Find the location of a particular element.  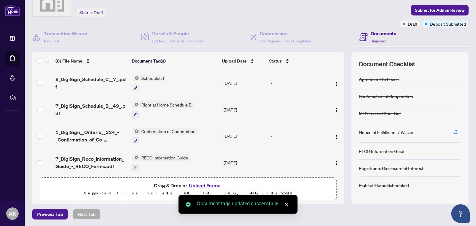

div: Confirmation of Cooperation is located at coordinates (386, 96).